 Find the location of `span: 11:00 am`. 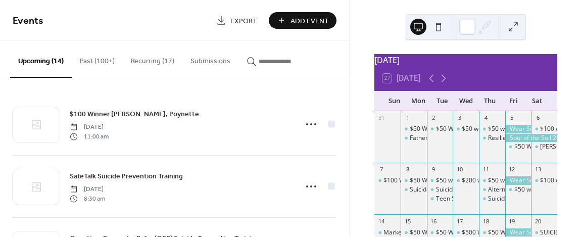

span: 11:00 am is located at coordinates (89, 136).